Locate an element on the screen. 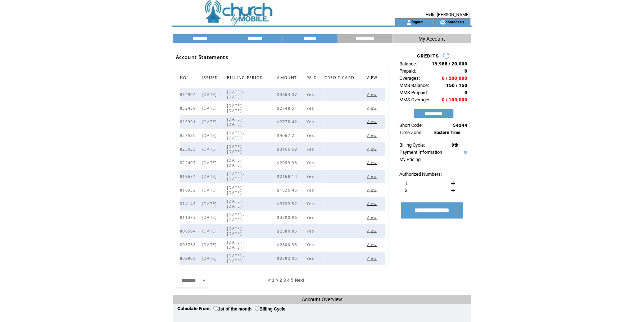 The height and width of the screenshot is (322, 644). span: Short Code: is located at coordinates (411, 125).